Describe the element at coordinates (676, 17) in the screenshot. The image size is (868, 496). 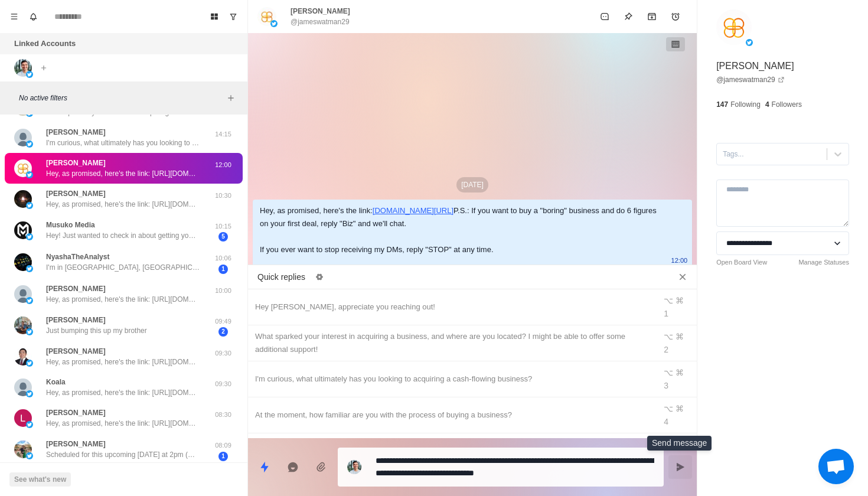
I see `button: Add reminder` at that location.